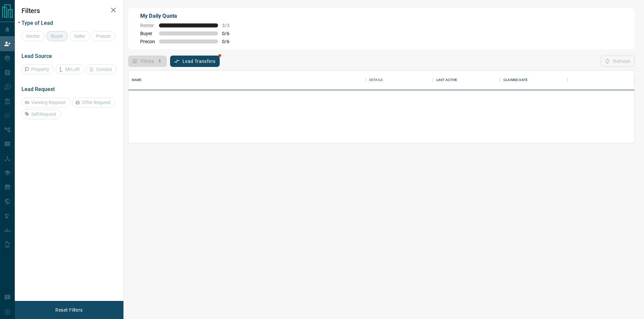 This screenshot has height=319, width=644. What do you see at coordinates (148, 42) in the screenshot?
I see `span: Precon` at bounding box center [148, 42].